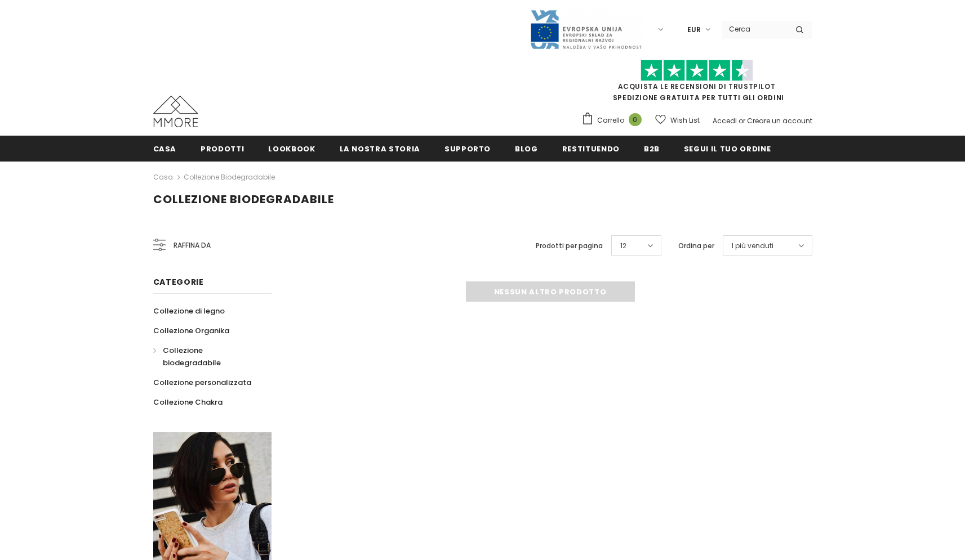 The width and height of the screenshot is (965, 560). What do you see at coordinates (188, 311) in the screenshot?
I see `span: Collezione di legno` at bounding box center [188, 311].